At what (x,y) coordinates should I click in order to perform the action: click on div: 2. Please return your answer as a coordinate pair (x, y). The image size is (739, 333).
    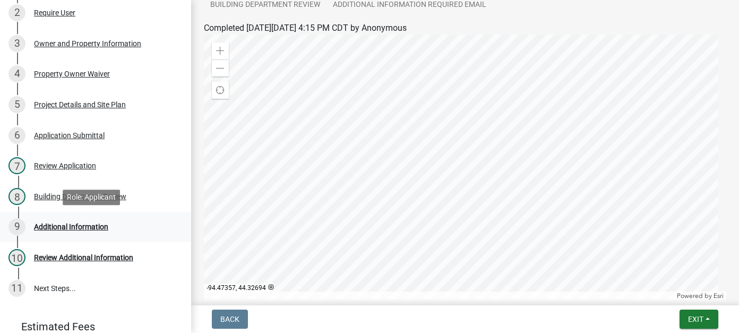
    Looking at the image, I should click on (17, 13).